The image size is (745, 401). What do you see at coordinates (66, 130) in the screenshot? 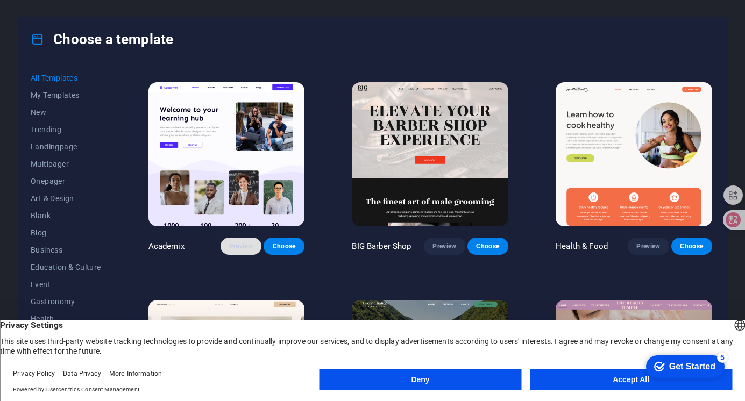
I see `button: Trending` at bounding box center [66, 130].